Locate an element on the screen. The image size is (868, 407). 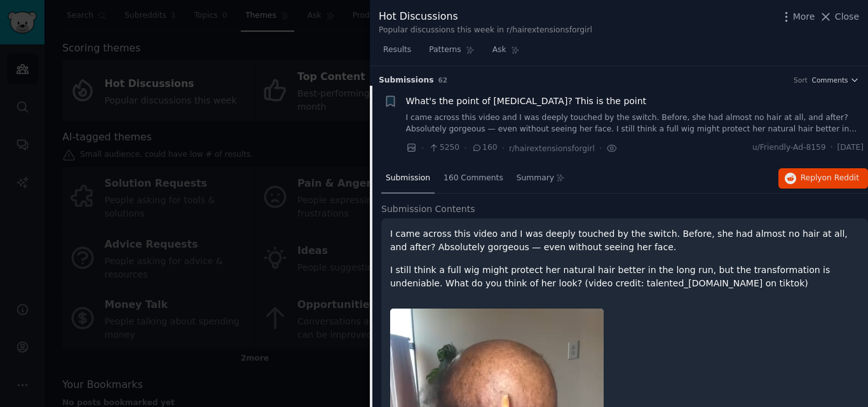
div: Sort is located at coordinates (801, 80).